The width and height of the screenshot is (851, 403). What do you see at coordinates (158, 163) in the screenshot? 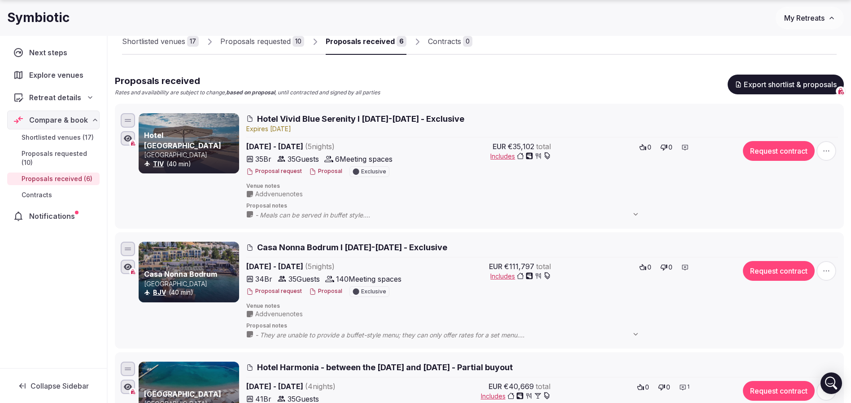
I see `a: TIV` at bounding box center [158, 163].